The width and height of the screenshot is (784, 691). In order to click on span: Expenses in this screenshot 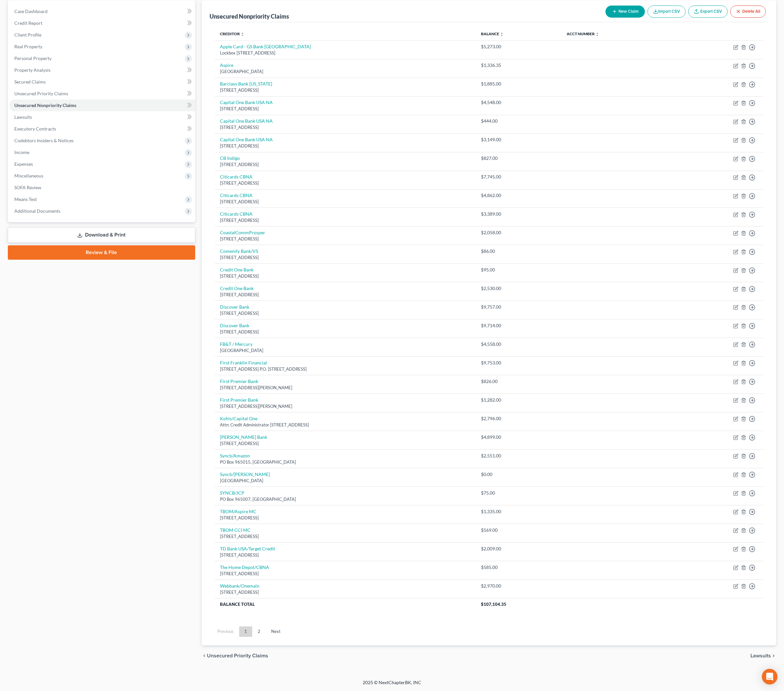, I will do `click(23, 163)`.